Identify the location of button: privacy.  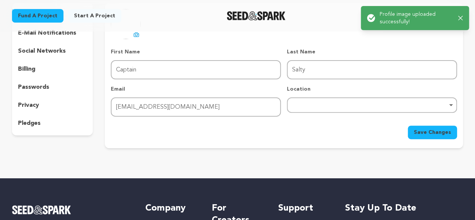
(52, 105).